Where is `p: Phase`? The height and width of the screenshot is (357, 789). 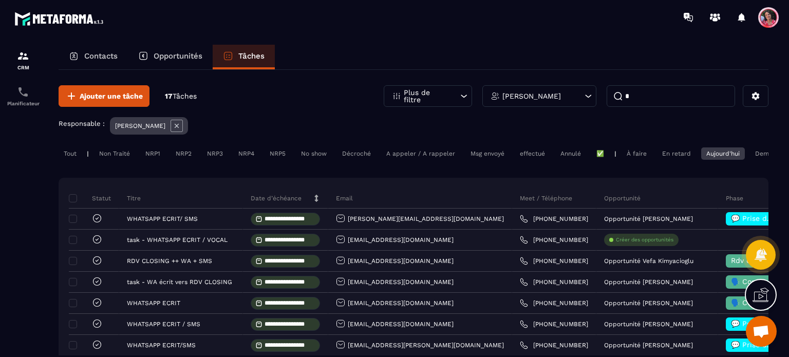 p: Phase is located at coordinates (735, 198).